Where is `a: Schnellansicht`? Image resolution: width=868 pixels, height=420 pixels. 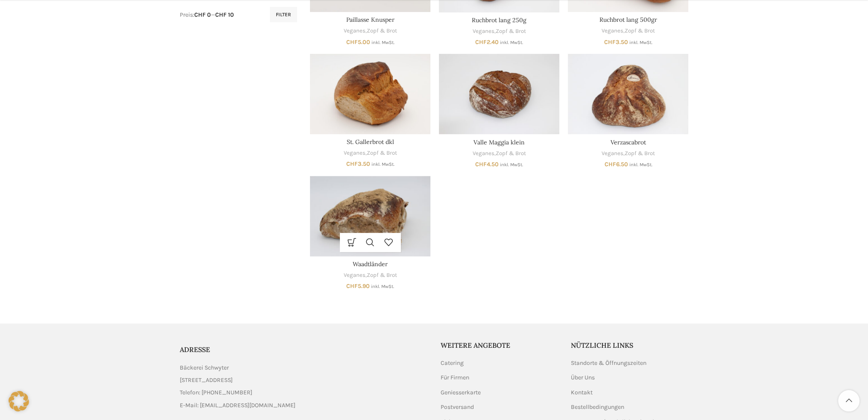
a: Schnellansicht is located at coordinates (370, 242).